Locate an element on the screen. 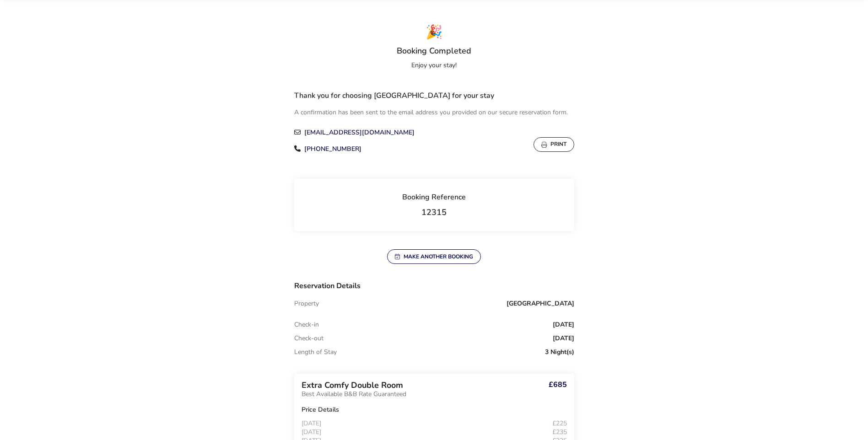  span: £685 is located at coordinates (558, 385).